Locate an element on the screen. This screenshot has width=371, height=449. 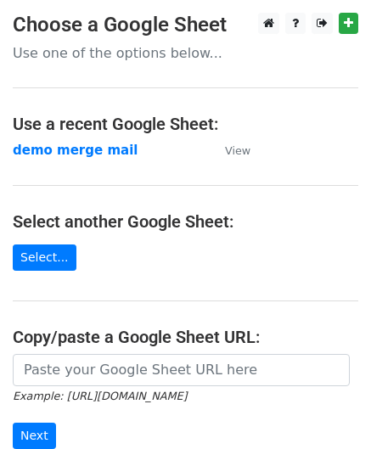
small: View is located at coordinates (238, 150).